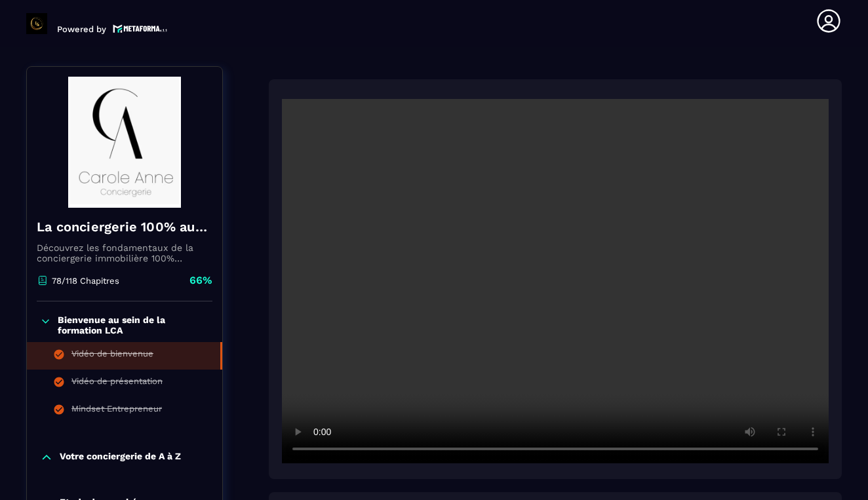 Image resolution: width=868 pixels, height=500 pixels. Describe the element at coordinates (81, 29) in the screenshot. I see `p: Powered by` at that location.